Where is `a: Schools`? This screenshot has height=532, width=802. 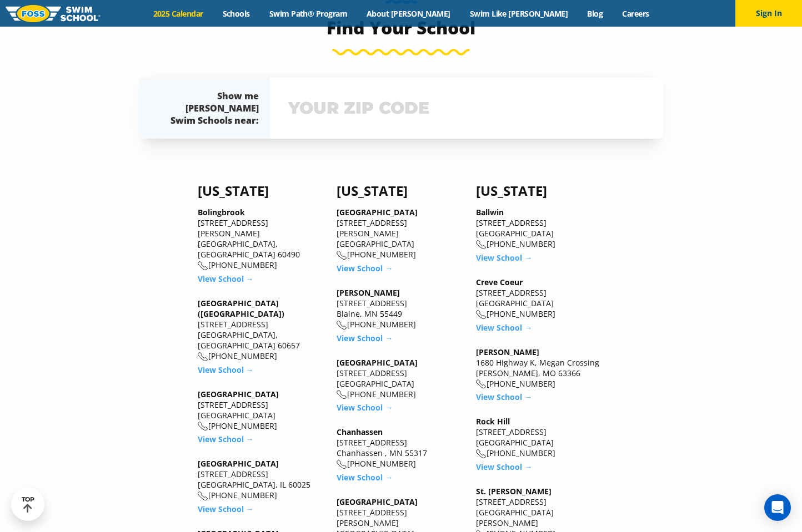
a: Schools is located at coordinates (236, 13).